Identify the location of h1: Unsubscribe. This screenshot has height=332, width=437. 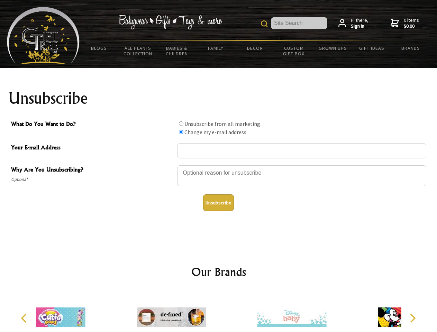
(219, 98).